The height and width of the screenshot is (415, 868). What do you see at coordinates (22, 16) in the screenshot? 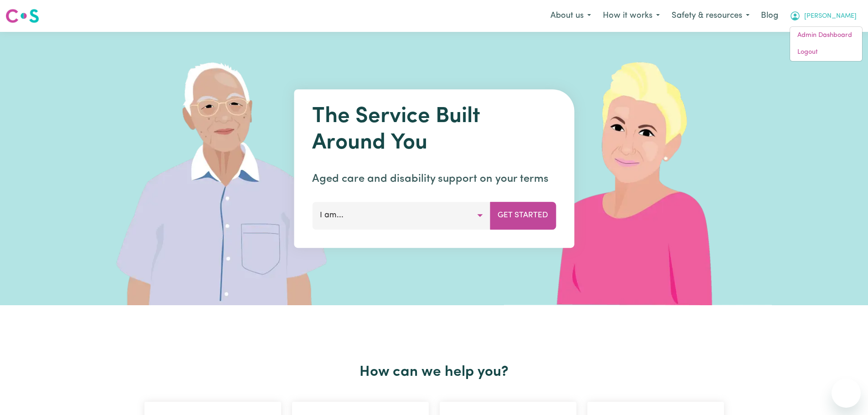
I see `img: Careseekers logo` at bounding box center [22, 16].